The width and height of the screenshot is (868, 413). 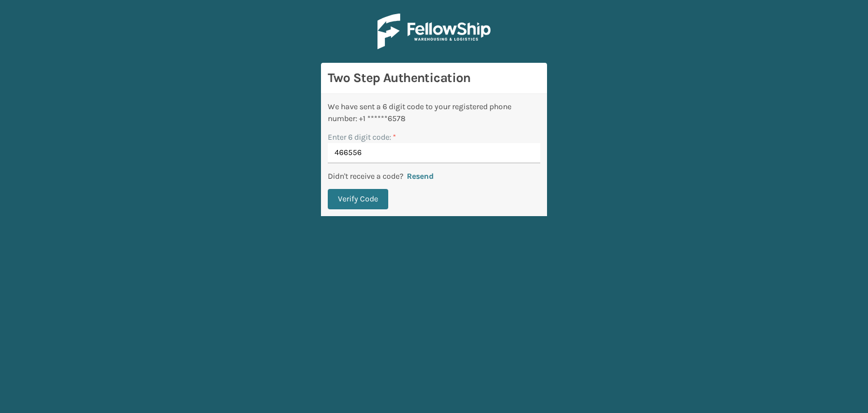 What do you see at coordinates (434, 78) in the screenshot?
I see `h3: Two Step Authentication` at bounding box center [434, 78].